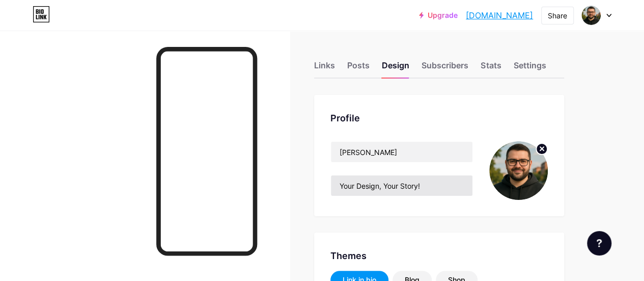 Image resolution: width=644 pixels, height=281 pixels. I want to click on input: Bio, so click(402, 185).